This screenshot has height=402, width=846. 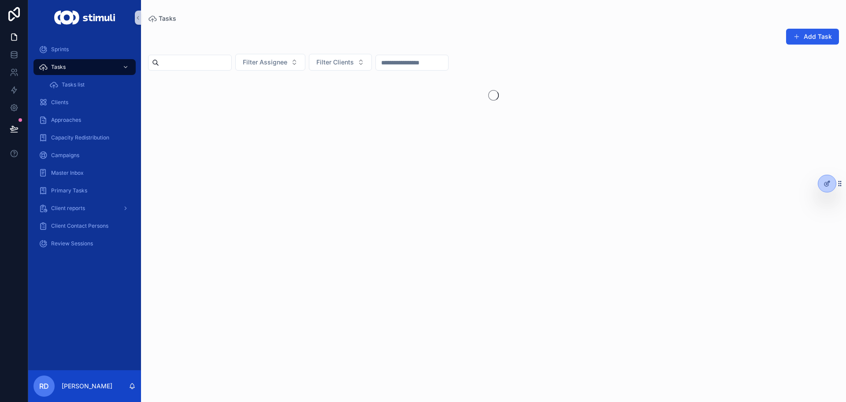 What do you see at coordinates (85, 120) in the screenshot?
I see `a: Approaches` at bounding box center [85, 120].